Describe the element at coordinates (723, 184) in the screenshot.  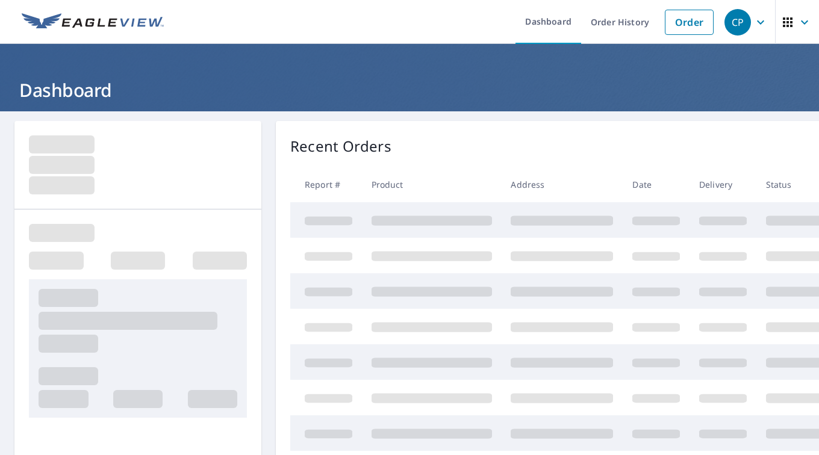
I see `th: Delivery` at that location.